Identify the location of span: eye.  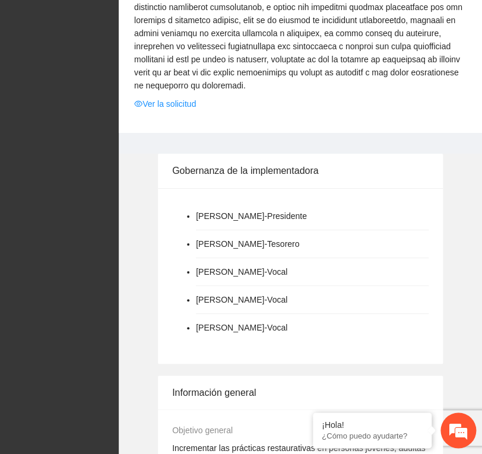
(138, 104).